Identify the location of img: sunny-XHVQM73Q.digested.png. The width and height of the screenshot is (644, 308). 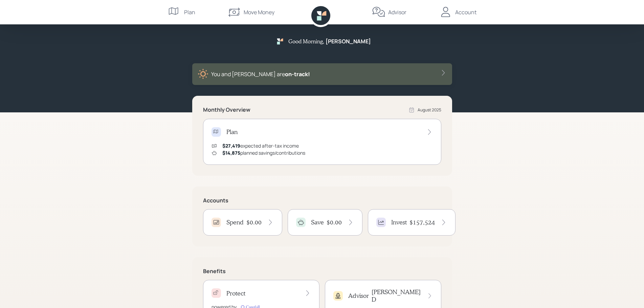
(203, 74).